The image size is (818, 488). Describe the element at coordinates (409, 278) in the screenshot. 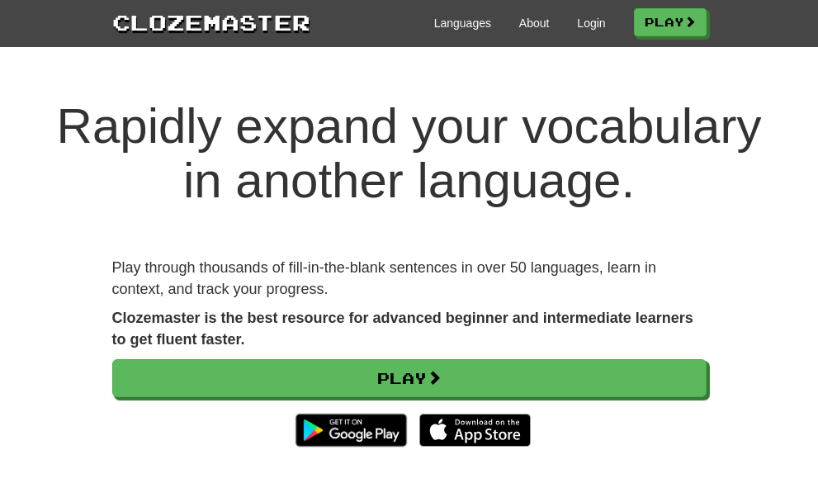

I see `p: Play through thousands of fill-in-the-blank sentences in over 50 languages, learn in context, and...` at that location.